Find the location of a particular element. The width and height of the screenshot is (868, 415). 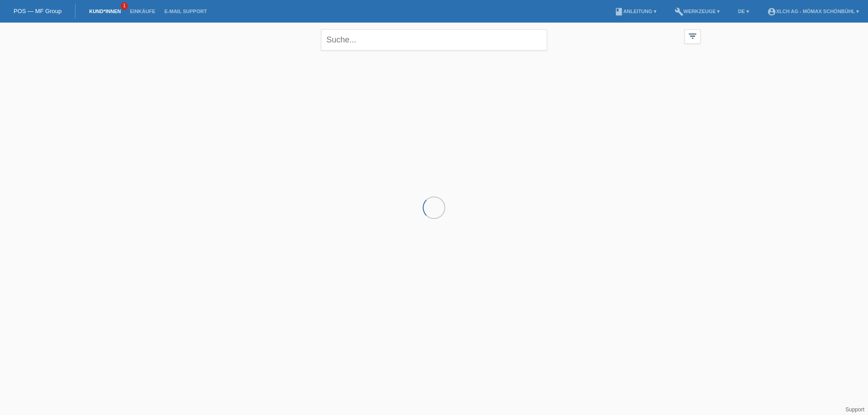

a: POS — MF Group is located at coordinates (37, 11).